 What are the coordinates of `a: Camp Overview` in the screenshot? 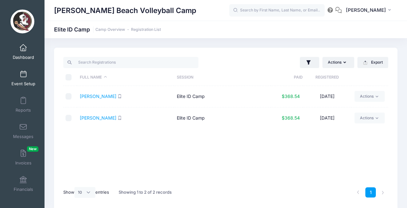 It's located at (110, 30).